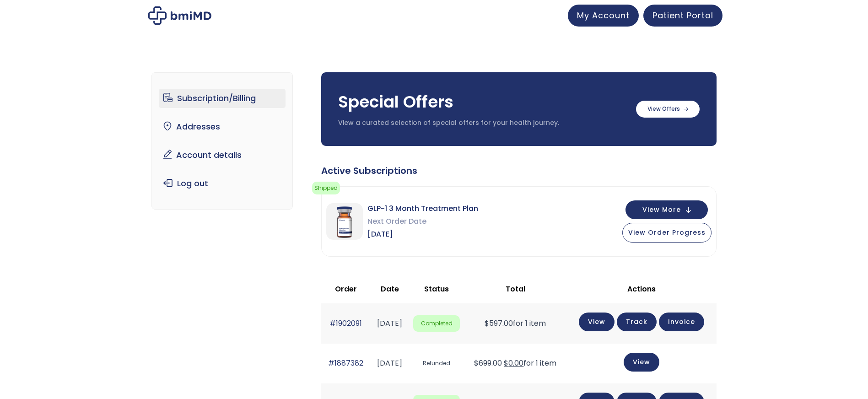 The height and width of the screenshot is (399, 868). Describe the element at coordinates (488, 363) in the screenshot. I see `del: $699.00` at that location.